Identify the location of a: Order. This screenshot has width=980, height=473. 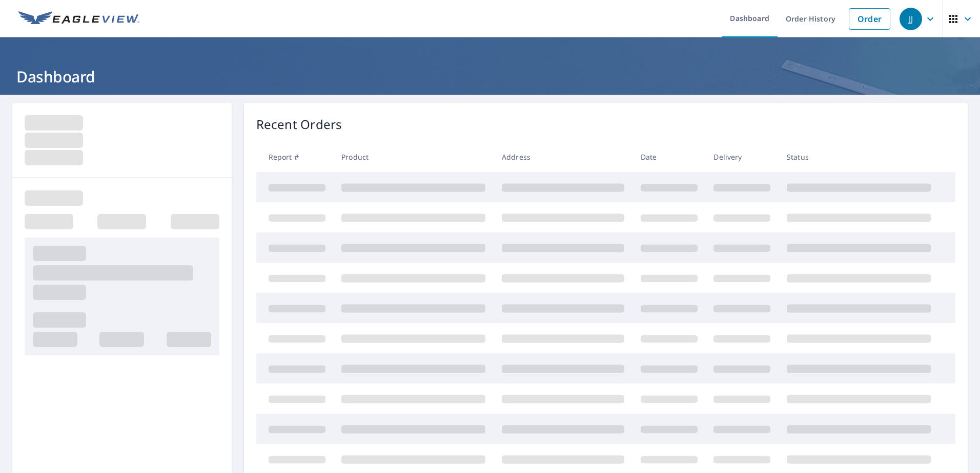
(869, 19).